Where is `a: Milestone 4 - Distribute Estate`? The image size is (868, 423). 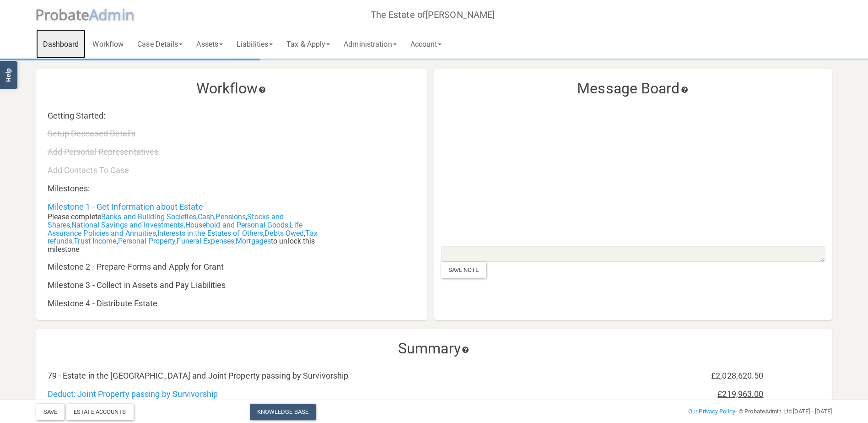
a: Milestone 4 - Distribute Estate is located at coordinates (103, 303).